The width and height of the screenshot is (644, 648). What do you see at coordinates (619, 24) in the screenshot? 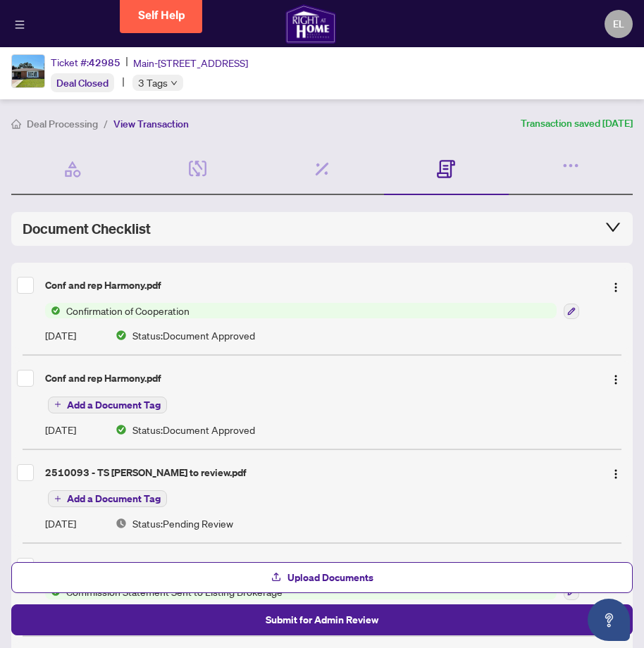
I see `span: EL` at bounding box center [619, 24].